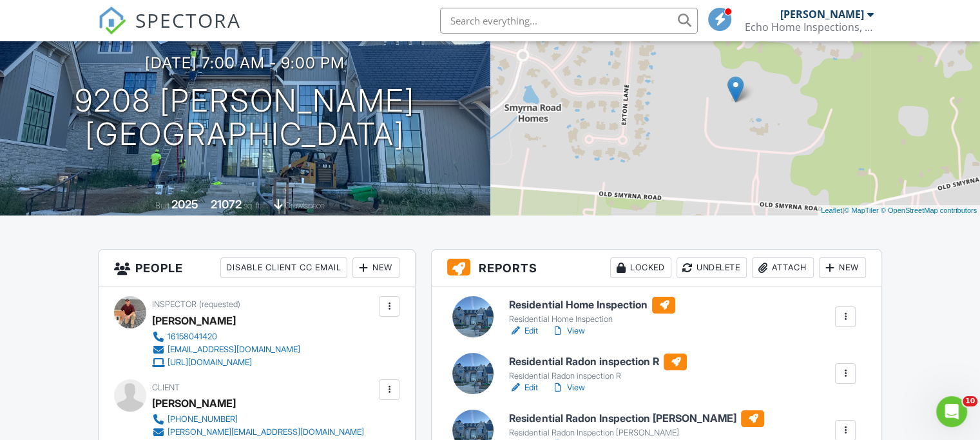  What do you see at coordinates (569, 21) in the screenshot?
I see `input: Search everything...` at bounding box center [569, 21].